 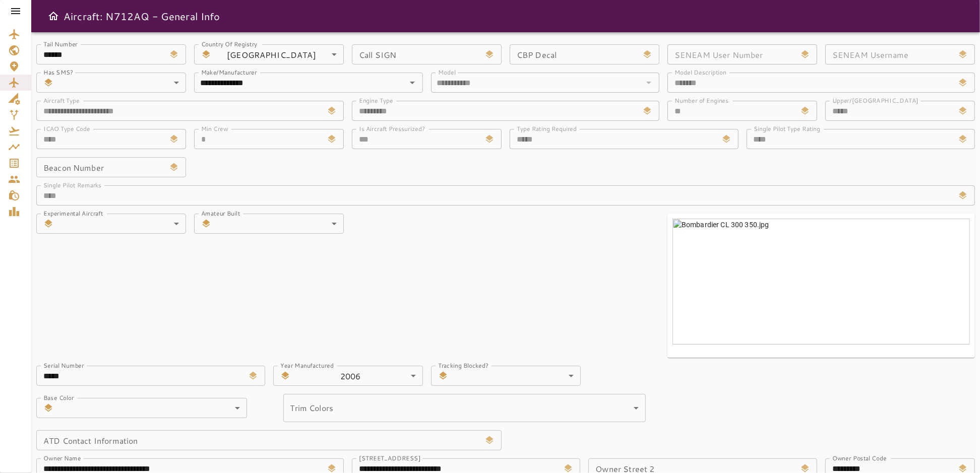 What do you see at coordinates (307, 366) in the screenshot?
I see `label: Year Manufactured` at bounding box center [307, 366].